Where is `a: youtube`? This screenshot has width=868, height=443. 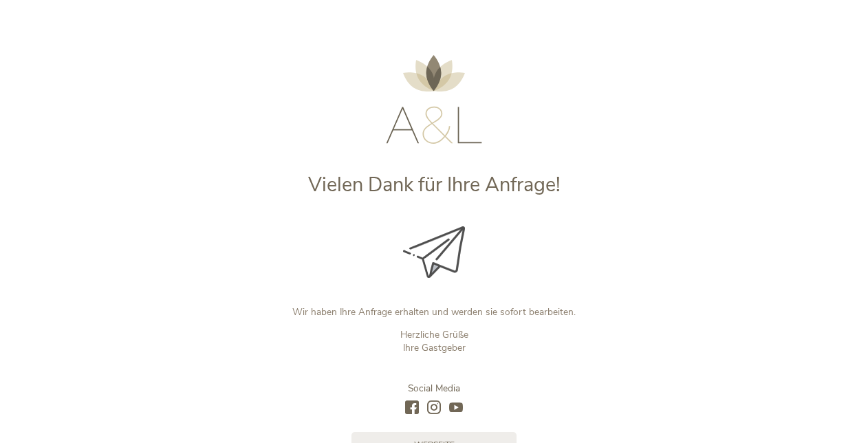 a: youtube is located at coordinates (456, 408).